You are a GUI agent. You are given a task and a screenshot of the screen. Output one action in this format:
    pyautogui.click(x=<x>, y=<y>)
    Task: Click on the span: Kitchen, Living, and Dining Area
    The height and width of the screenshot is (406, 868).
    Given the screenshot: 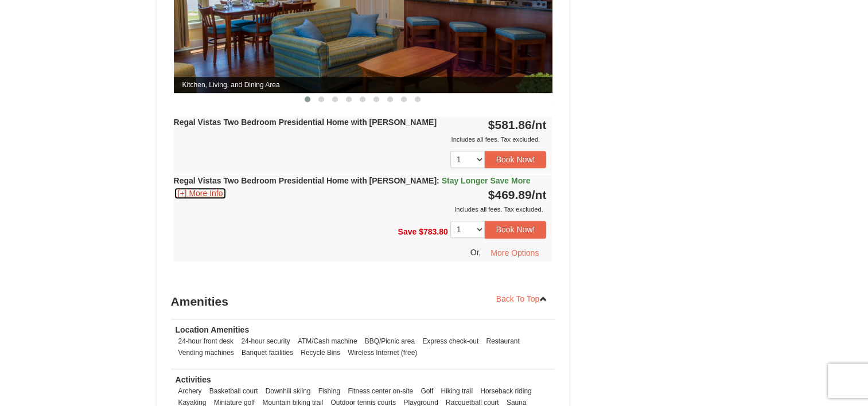 What is the action you would take?
    pyautogui.click(x=363, y=85)
    